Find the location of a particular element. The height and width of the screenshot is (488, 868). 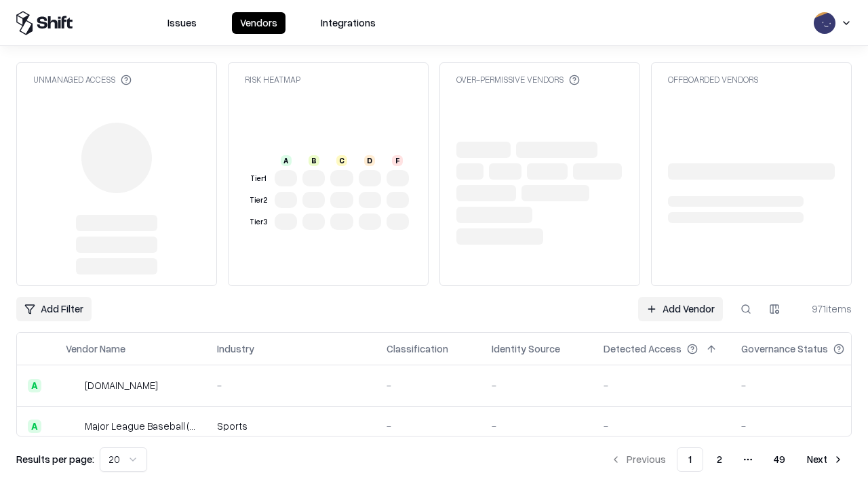

a: Add Vendor is located at coordinates (680, 310).